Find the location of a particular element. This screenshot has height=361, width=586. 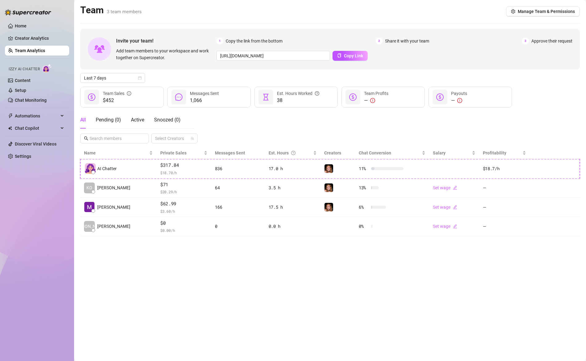

img: izzy-ai-chatter-avatar-DDCN_rTZ.svg is located at coordinates (90, 169).